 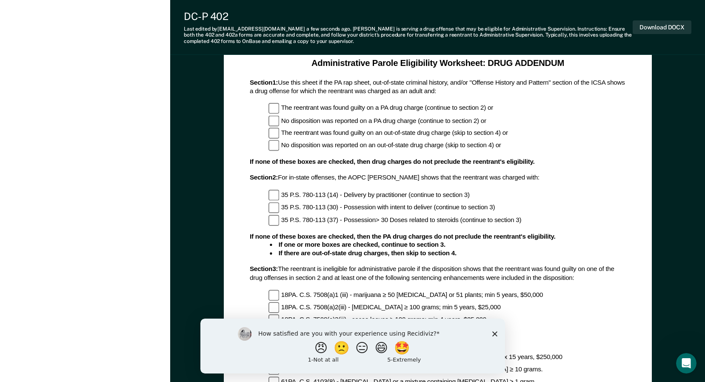 I want to click on img: Profile image for Kim, so click(x=44, y=15).